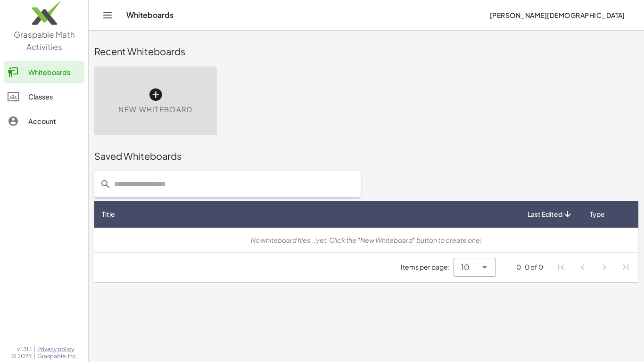 The width and height of the screenshot is (644, 362). What do you see at coordinates (465, 267) in the screenshot?
I see `span: 10` at bounding box center [465, 267].